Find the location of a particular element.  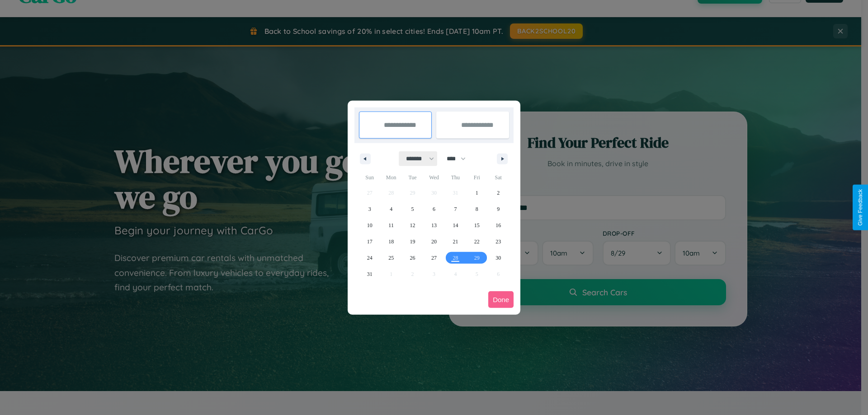

button: 11 is located at coordinates (390, 226).